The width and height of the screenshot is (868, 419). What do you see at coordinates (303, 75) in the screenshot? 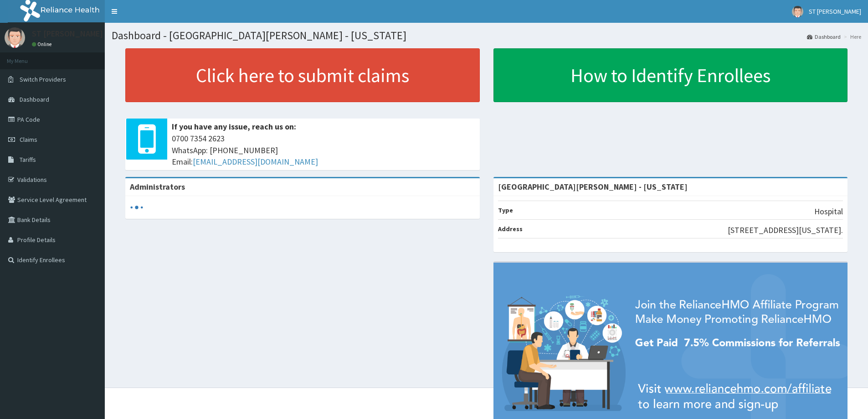
I see `a: Click here to submit claims` at bounding box center [303, 75].